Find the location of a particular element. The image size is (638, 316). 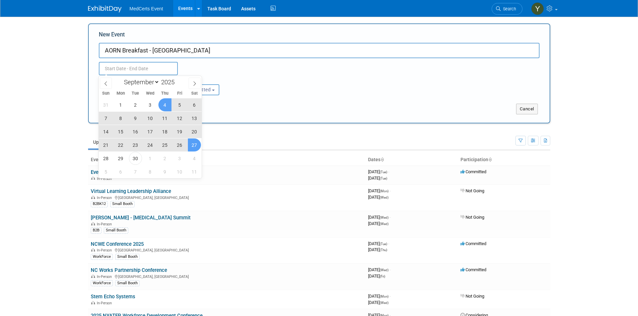

span: September 16, 2025 is located at coordinates (135, 132).